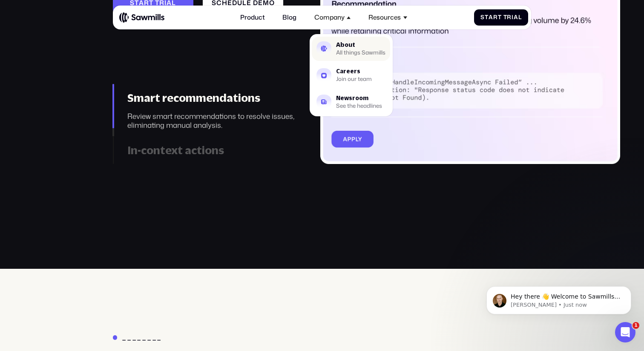 The image size is (644, 351). Describe the element at coordinates (353, 79) in the screenshot. I see `div: Join our team` at that location.